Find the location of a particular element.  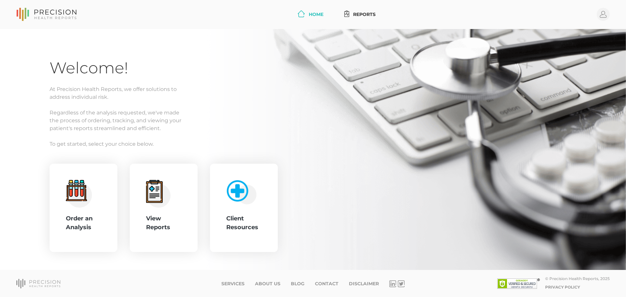

a: Privacy Policy is located at coordinates (563, 287).